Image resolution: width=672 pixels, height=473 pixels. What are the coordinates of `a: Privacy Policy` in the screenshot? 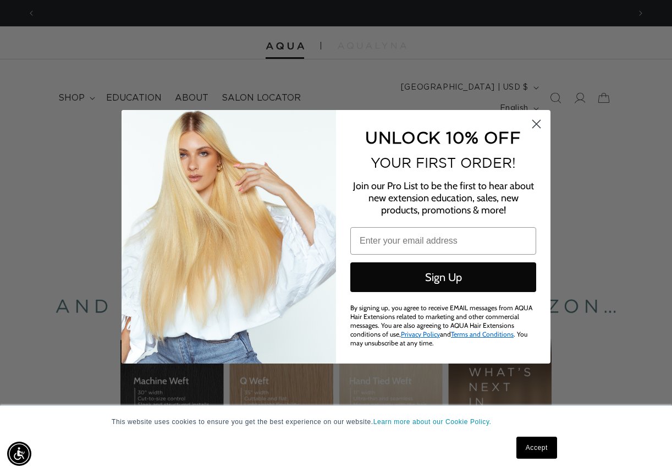 It's located at (420, 334).